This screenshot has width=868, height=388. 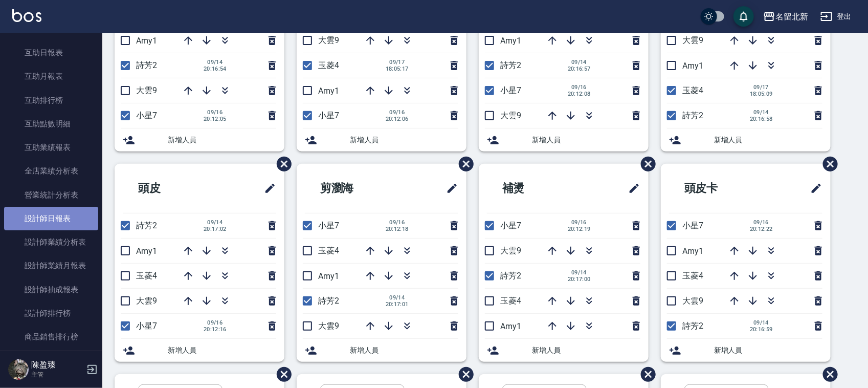 I want to click on span: 20:12:22, so click(x=761, y=229).